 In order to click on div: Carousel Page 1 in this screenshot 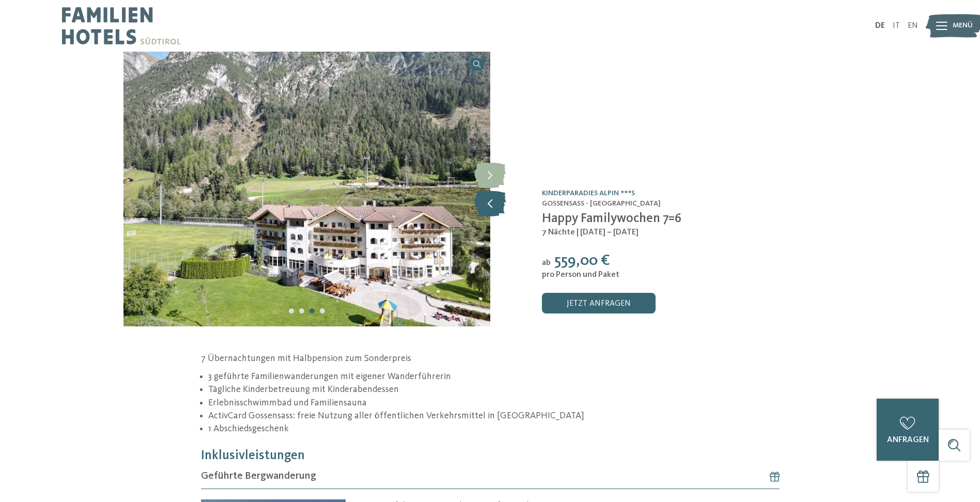, I will do `click(292, 311)`.